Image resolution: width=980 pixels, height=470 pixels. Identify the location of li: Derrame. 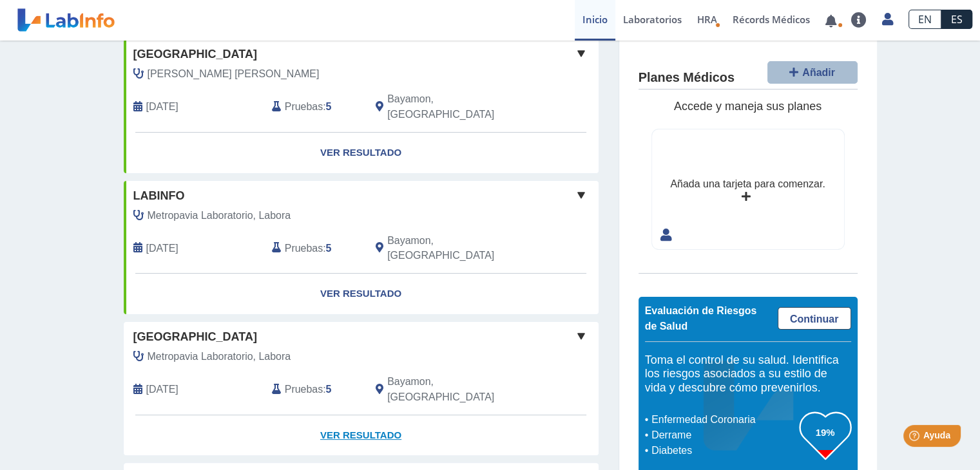
(723, 435).